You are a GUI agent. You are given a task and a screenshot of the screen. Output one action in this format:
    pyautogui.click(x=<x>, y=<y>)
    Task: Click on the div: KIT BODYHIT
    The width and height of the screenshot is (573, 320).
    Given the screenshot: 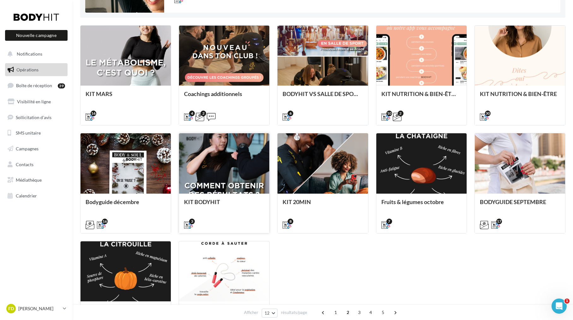 What is the action you would take?
    pyautogui.click(x=224, y=205)
    